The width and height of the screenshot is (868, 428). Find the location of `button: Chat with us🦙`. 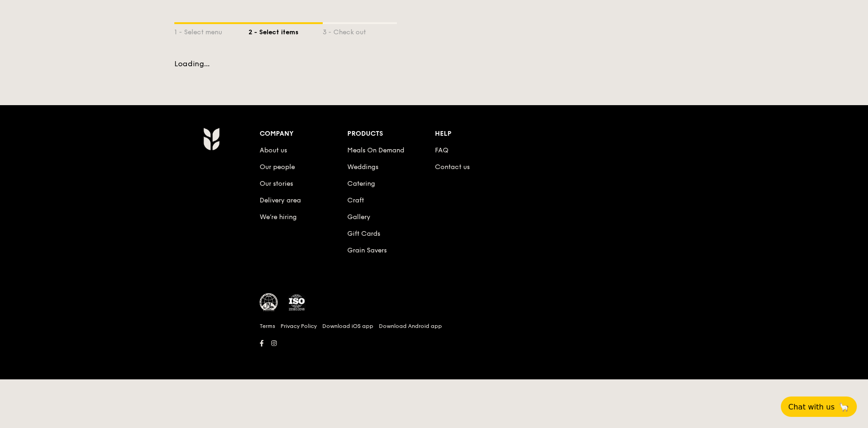

button: Chat with us🦙 is located at coordinates (818, 407).